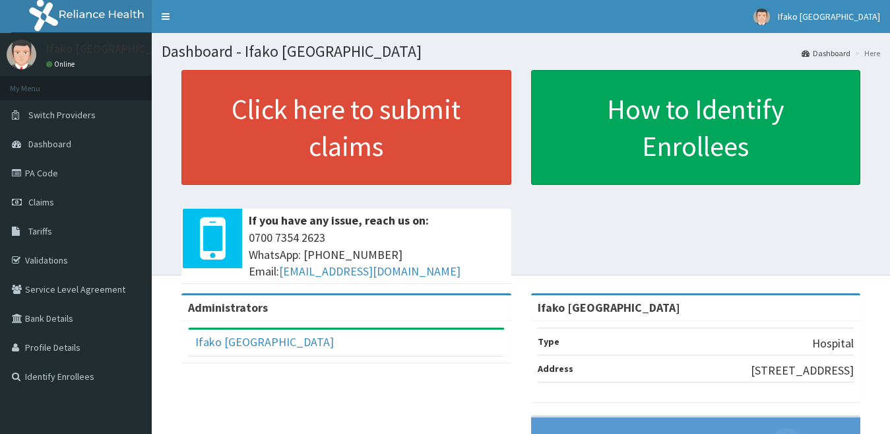 This screenshot has height=434, width=890. What do you see at coordinates (339, 220) in the screenshot?
I see `b: If you have any issue, reach us on:` at bounding box center [339, 220].